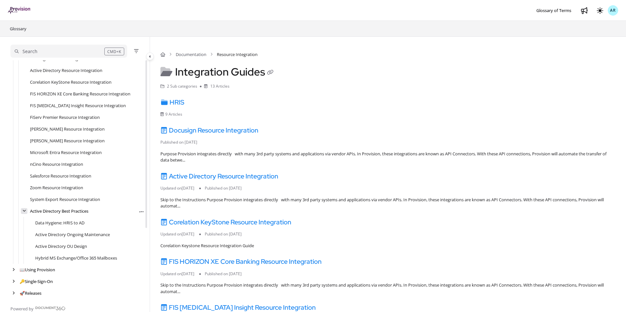  I want to click on a: Zoom Resource Integration, so click(56, 188).